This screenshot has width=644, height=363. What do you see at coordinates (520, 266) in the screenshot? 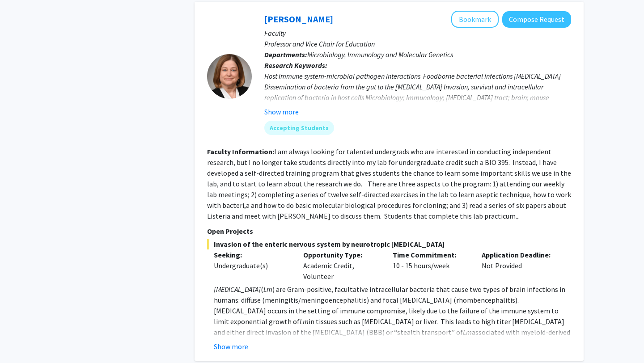
I see `div: Not Provided` at bounding box center [520, 266].